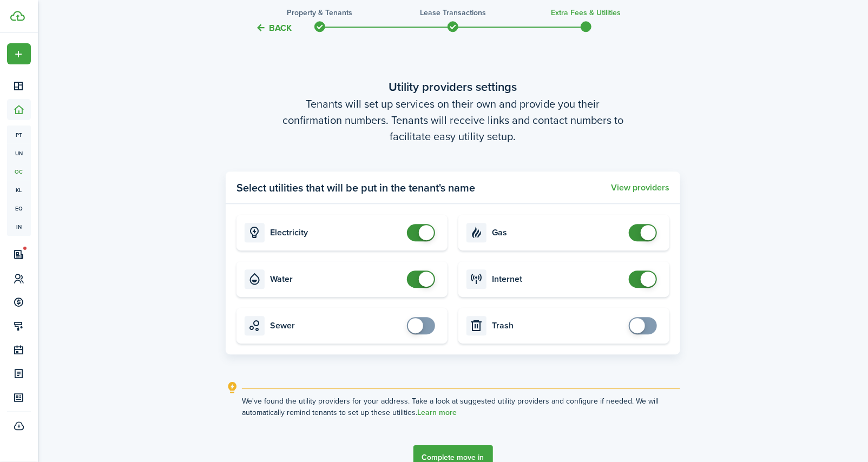  Describe the element at coordinates (19, 227) in the screenshot. I see `a: in` at that location.